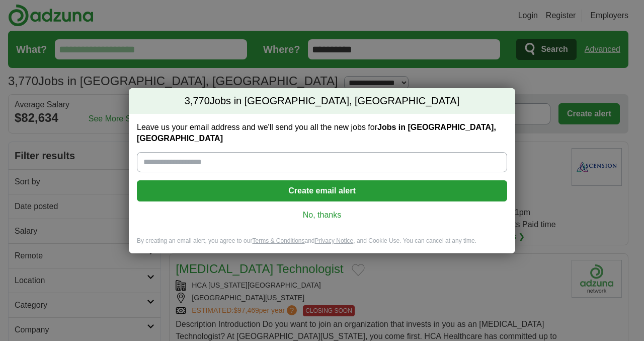  Describe the element at coordinates (322, 133) in the screenshot. I see `label: Leave us your email address and we'll send you all the new jobs for` at that location.